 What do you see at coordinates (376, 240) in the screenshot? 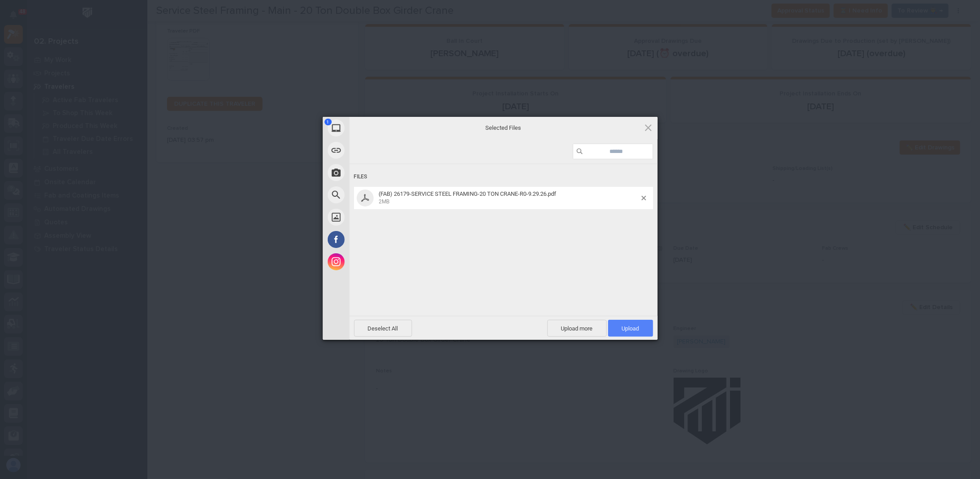
I see `div: Facebook` at bounding box center [376, 240].